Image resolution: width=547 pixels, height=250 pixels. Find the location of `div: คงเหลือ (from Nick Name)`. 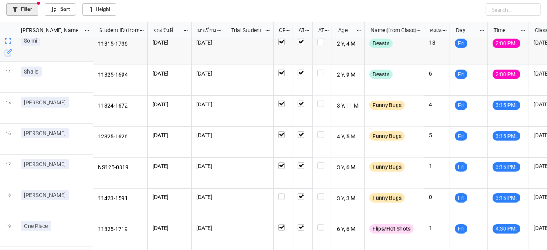

div: คงเหลือ (from Nick Name) is located at coordinates (434, 30).